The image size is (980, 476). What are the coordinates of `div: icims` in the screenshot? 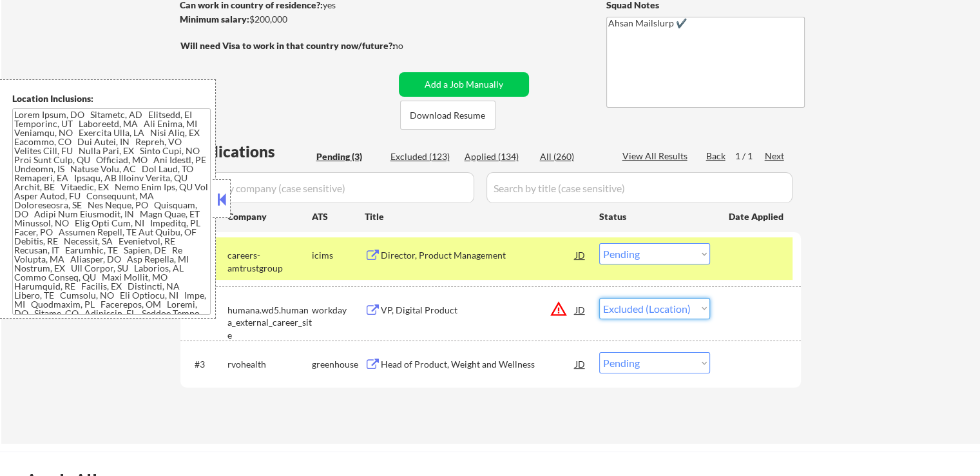 It's located at (338, 256).